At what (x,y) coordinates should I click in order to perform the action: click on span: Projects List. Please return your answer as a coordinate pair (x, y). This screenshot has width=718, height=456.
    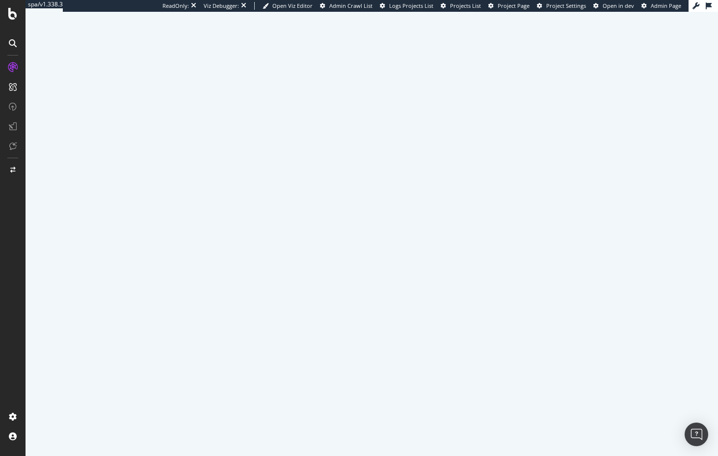
    Looking at the image, I should click on (466, 5).